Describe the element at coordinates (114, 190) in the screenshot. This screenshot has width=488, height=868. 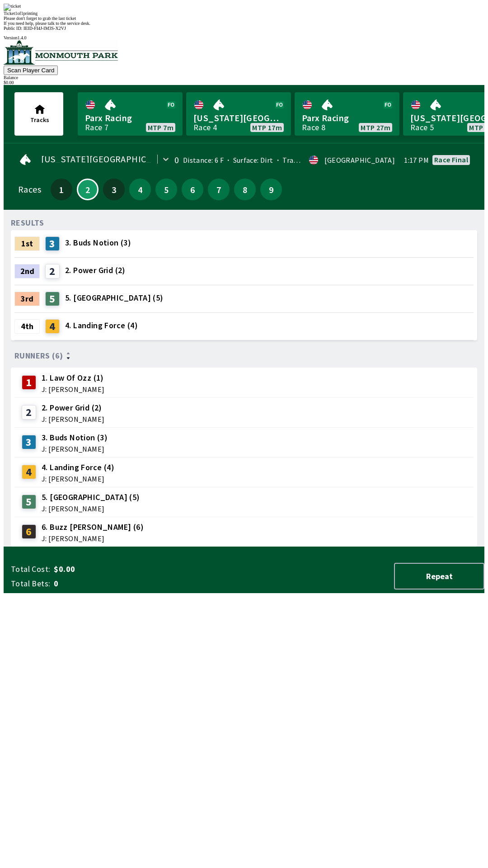
I see `button: 3` at that location.